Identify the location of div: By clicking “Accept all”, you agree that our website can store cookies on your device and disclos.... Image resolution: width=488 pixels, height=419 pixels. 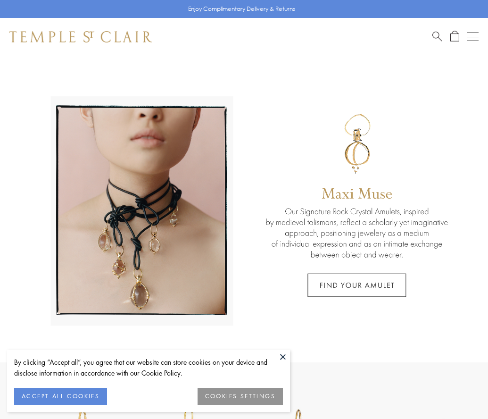
(149, 368).